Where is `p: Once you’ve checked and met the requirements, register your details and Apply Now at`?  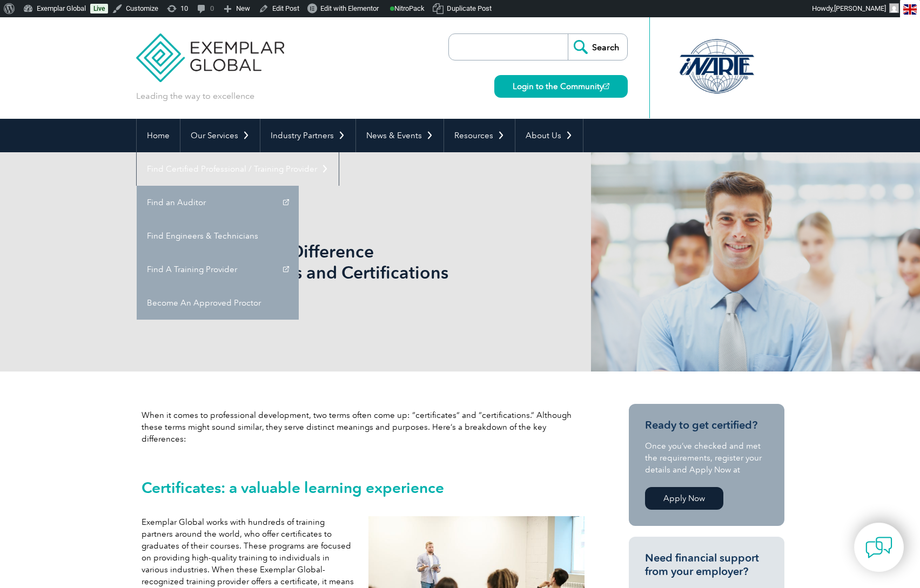
p: Once you’ve checked and met the requirements, register your details and Apply Now at is located at coordinates (706, 458).